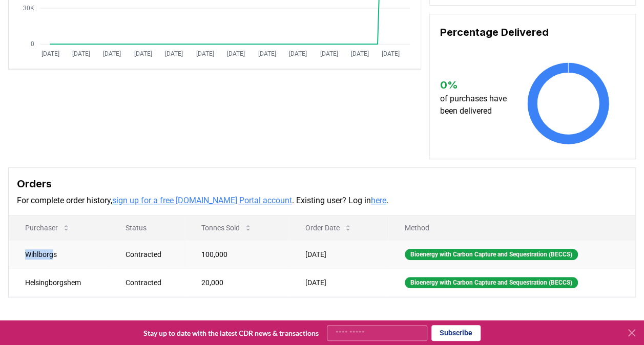 This screenshot has width=644, height=345. Describe the element at coordinates (476, 85) in the screenshot. I see `h3: 0 %` at that location.